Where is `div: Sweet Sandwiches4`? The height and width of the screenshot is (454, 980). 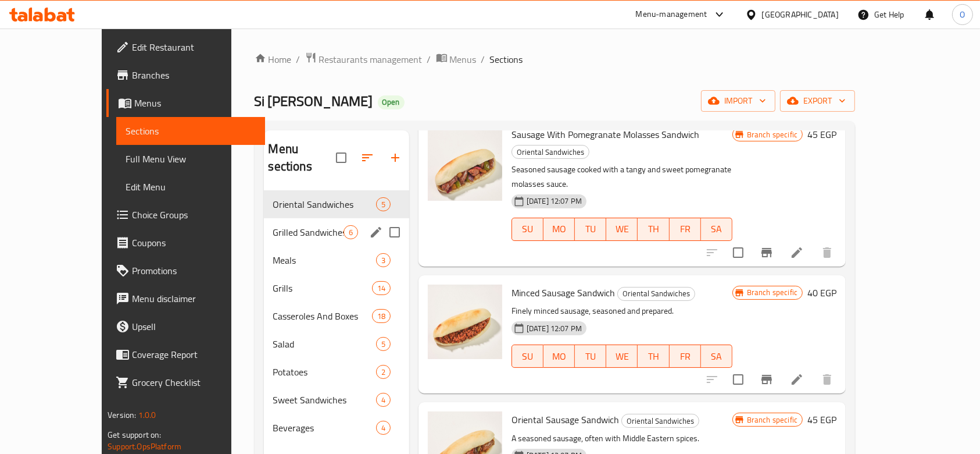
div: Sweet Sandwiches4 is located at coordinates (337, 400).